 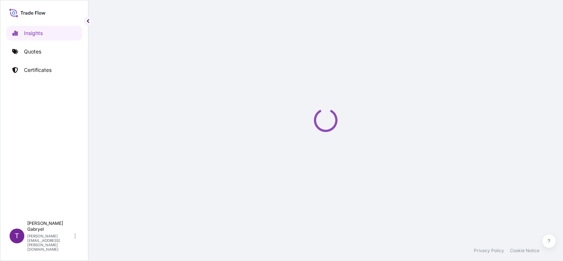 I want to click on p: Privacy Policy, so click(x=489, y=251).